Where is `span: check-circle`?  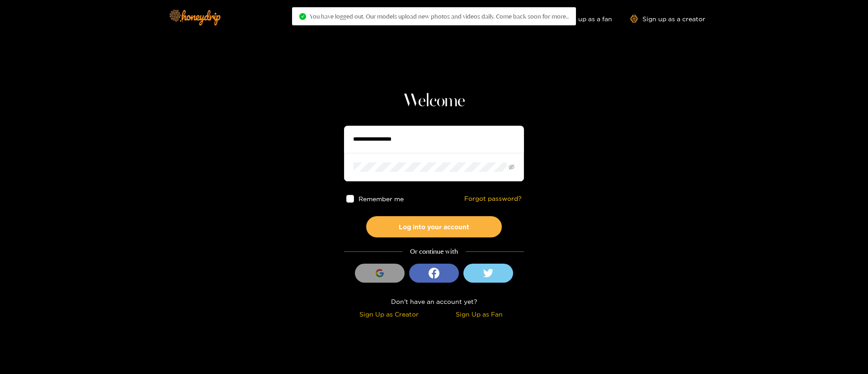 span: check-circle is located at coordinates (303, 16).